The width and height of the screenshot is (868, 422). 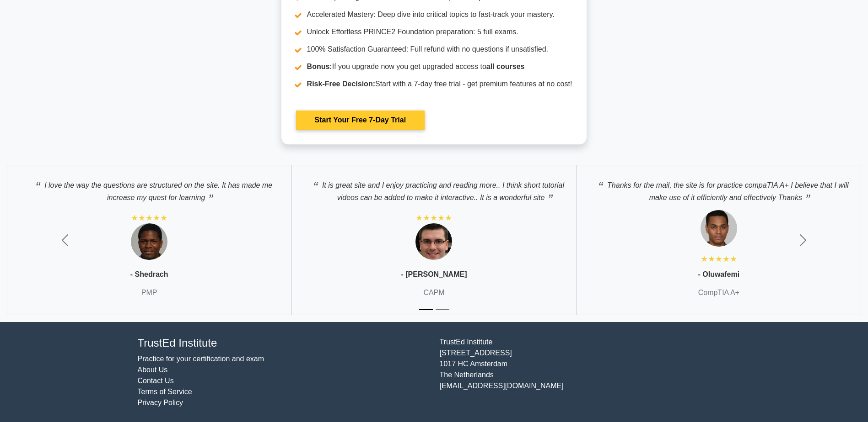 What do you see at coordinates (719, 275) in the screenshot?
I see `p: - Oluwafemi` at bounding box center [719, 275].